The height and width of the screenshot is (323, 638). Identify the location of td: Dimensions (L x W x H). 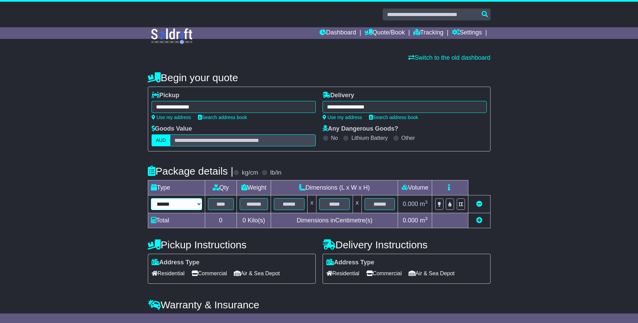
(334, 188).